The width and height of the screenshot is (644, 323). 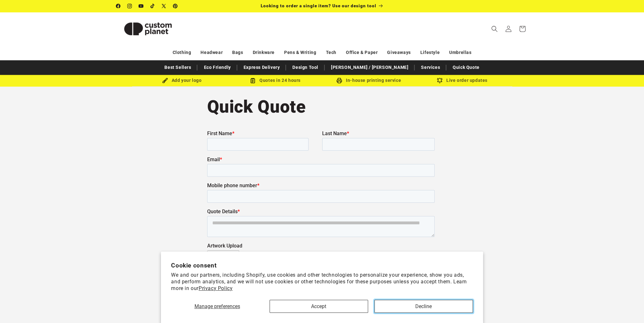 What do you see at coordinates (591, 289) in the screenshot?
I see `div: Chat Widget` at bounding box center [591, 289].